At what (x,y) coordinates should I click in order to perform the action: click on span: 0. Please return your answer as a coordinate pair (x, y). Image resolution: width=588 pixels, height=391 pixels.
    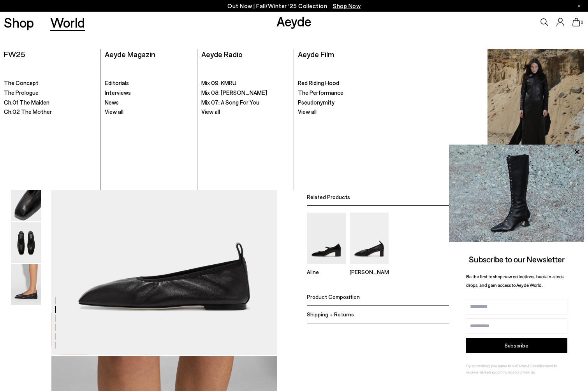
    Looking at the image, I should click on (582, 22).